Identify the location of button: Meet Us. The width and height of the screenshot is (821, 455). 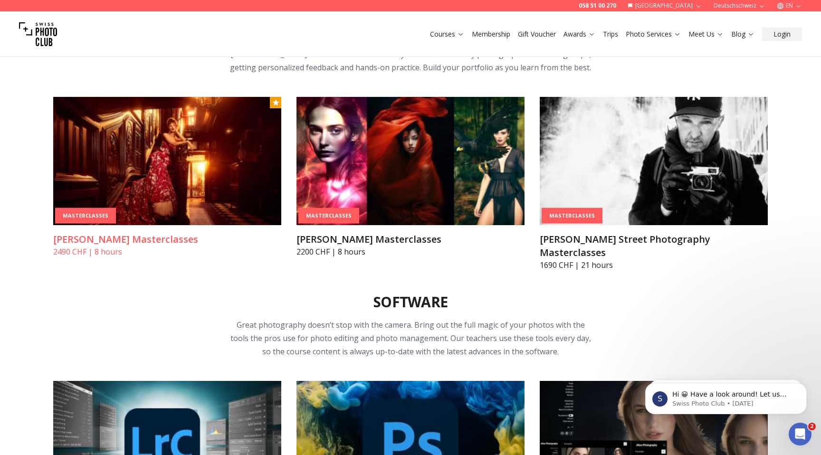
(706, 34).